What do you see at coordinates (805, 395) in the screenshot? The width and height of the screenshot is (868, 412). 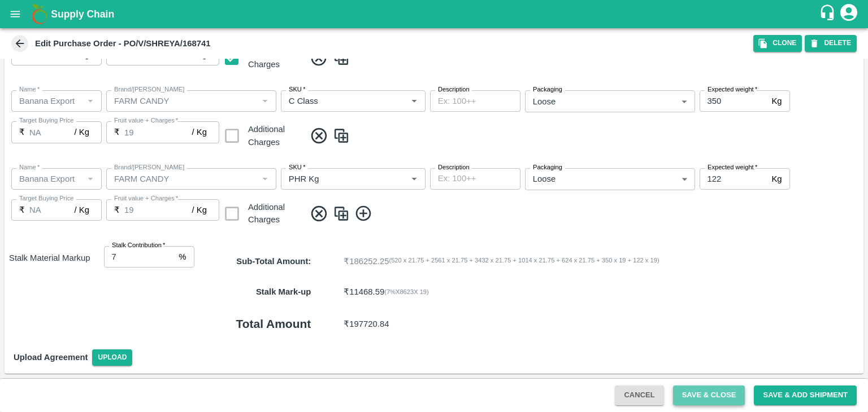 I see `button: Save & Add Shipment` at bounding box center [805, 395].